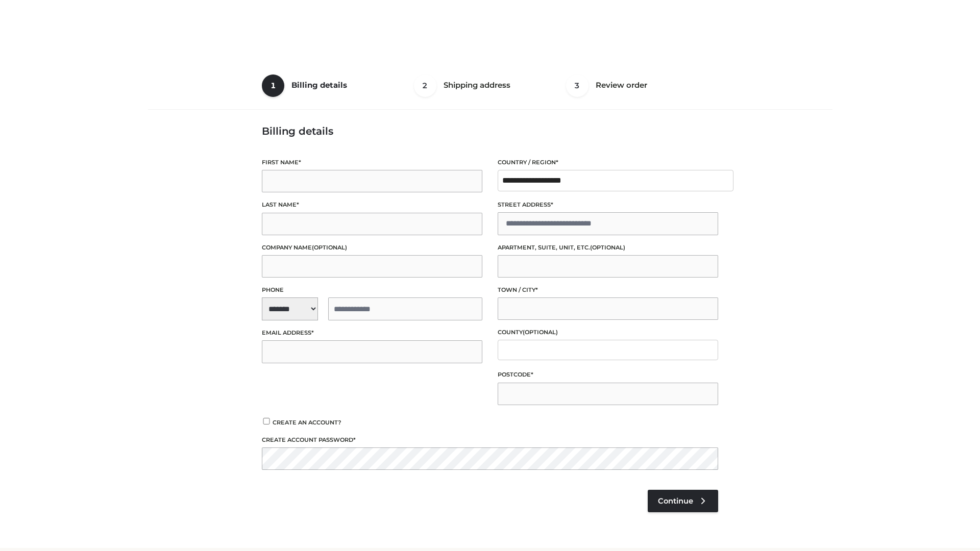  I want to click on span: Shipping address, so click(477, 85).